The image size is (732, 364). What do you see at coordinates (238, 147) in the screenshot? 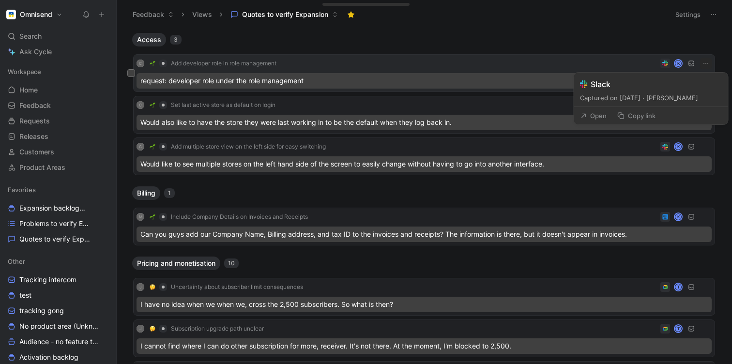
I see `button: 🌱Add multiple store view on the left side for easy switching` at bounding box center [238, 147].